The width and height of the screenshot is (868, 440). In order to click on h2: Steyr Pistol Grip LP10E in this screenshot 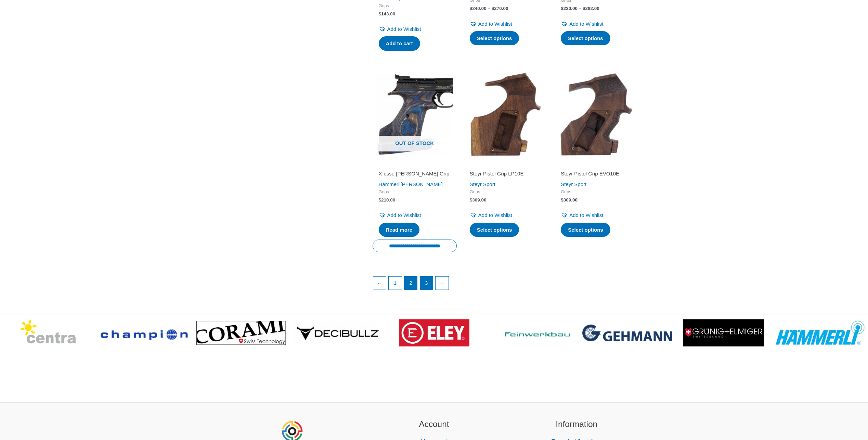, I will do `click(506, 173)`.